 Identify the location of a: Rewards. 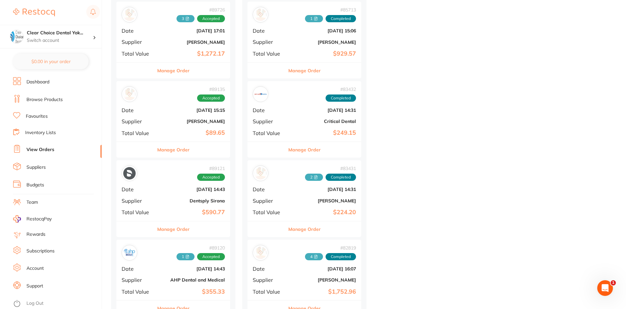
(36, 234).